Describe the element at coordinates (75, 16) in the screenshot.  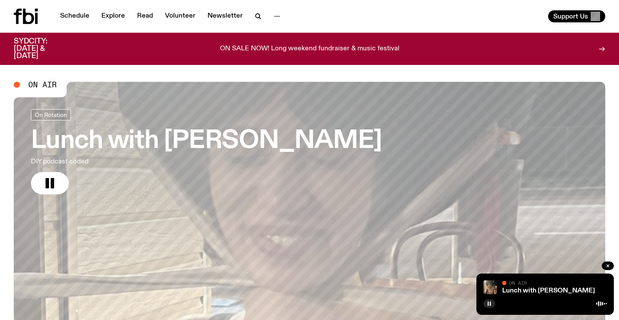
I see `a: Schedule` at that location.